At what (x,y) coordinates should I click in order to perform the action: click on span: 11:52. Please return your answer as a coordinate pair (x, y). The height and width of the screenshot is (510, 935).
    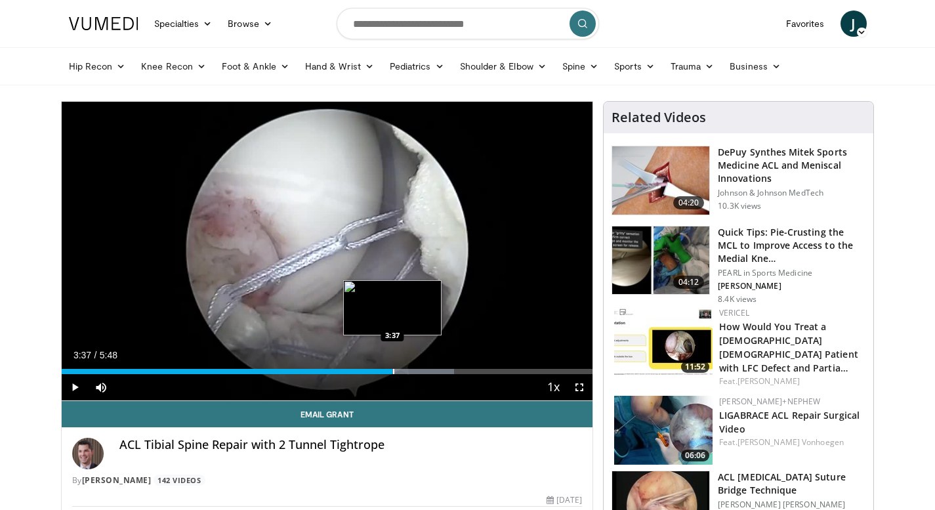
    Looking at the image, I should click on (695, 367).